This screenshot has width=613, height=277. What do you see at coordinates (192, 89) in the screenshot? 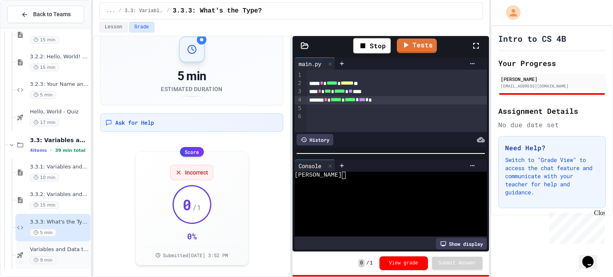
I see `div: Estimated Duration` at bounding box center [192, 89].